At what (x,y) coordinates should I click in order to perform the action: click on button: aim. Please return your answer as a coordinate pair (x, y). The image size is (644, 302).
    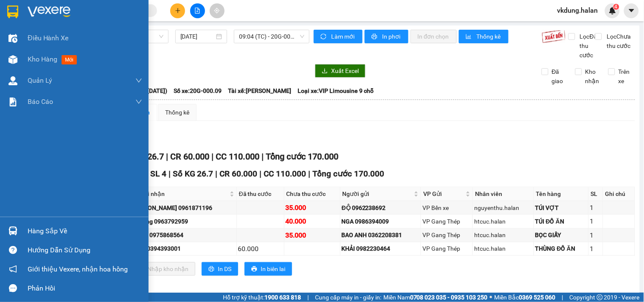
    Looking at the image, I should click on (217, 11).